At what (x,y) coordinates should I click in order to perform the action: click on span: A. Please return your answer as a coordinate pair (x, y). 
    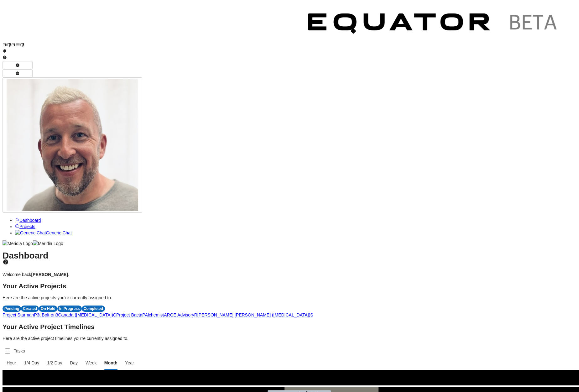
    Looking at the image, I should click on (165, 315).